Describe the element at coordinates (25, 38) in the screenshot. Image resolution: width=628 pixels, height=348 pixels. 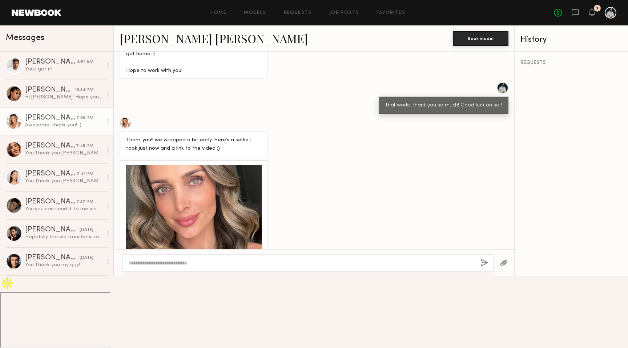
I see `span: Messages` at that location.